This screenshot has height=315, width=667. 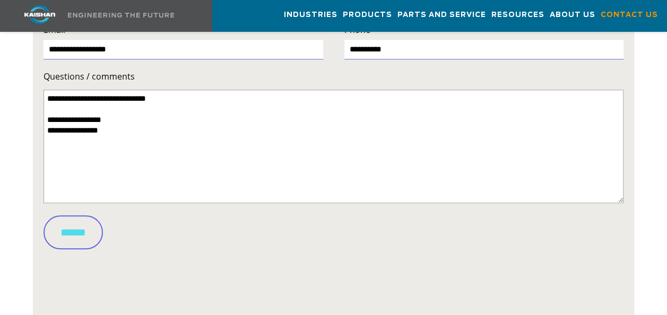 I want to click on span: About Us, so click(x=572, y=15).